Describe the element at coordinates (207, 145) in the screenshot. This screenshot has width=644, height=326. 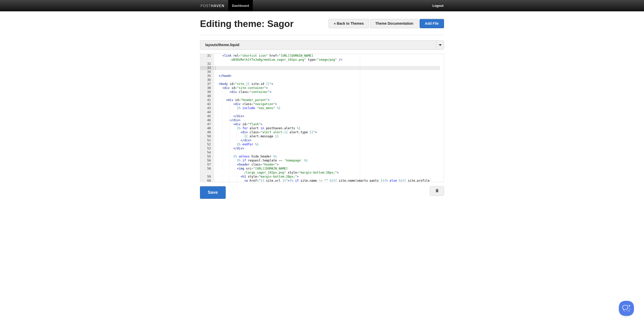
I see `div: 52` at that location.